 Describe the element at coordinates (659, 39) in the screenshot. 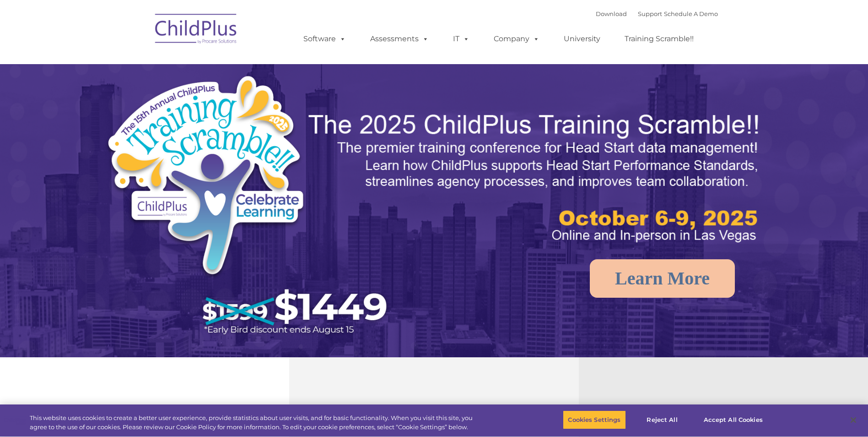

I see `a: Training Scramble!!` at that location.